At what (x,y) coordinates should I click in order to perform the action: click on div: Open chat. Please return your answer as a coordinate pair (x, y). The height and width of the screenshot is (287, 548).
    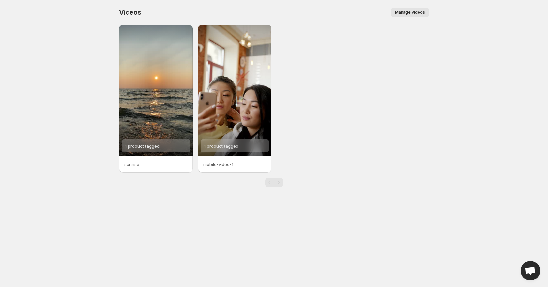
    Looking at the image, I should click on (530, 270).